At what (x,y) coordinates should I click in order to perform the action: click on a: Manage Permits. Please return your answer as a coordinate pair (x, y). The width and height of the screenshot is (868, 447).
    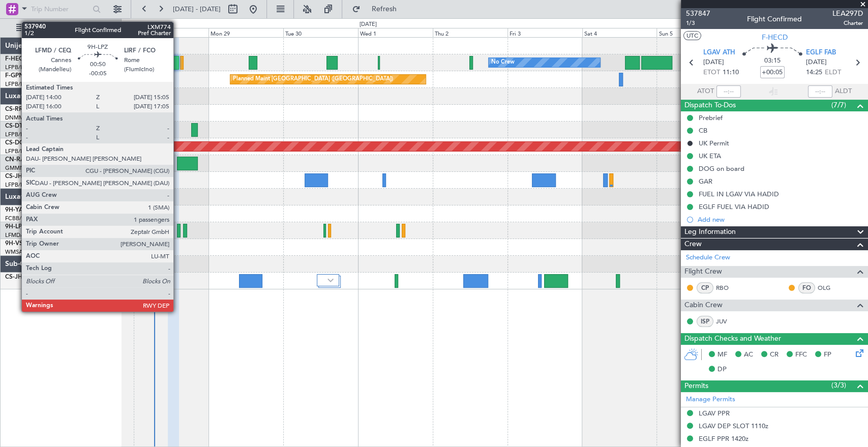
    Looking at the image, I should click on (711, 400).